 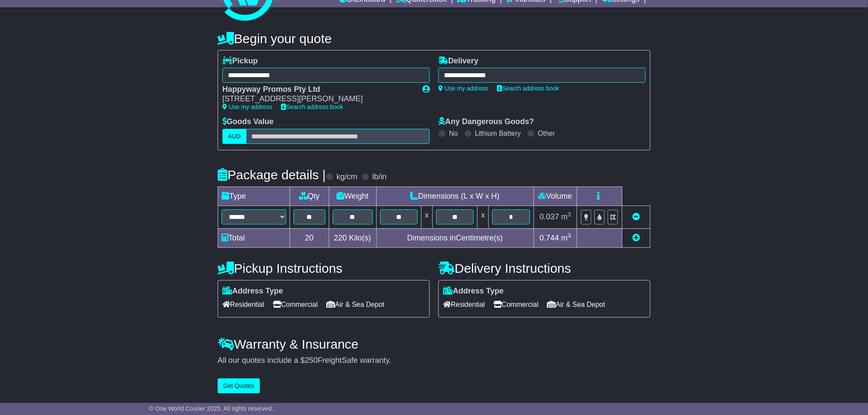 What do you see at coordinates (636, 238) in the screenshot?
I see `a: Add new item` at bounding box center [636, 238].